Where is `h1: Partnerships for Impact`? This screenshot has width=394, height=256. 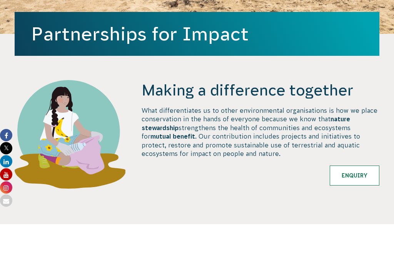
h1: Partnerships for Impact is located at coordinates (197, 34).